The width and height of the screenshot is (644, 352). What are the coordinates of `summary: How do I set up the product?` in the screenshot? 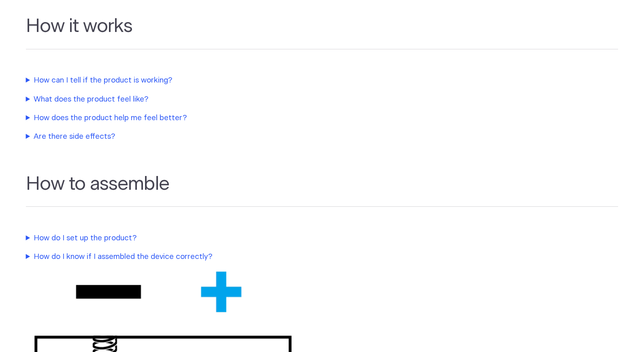 It's located at (196, 239).